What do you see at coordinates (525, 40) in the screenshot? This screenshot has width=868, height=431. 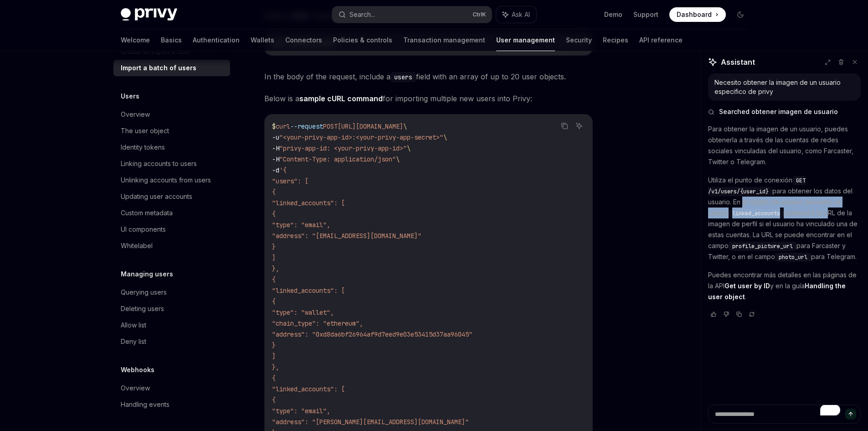 I see `a: User management` at bounding box center [525, 40].